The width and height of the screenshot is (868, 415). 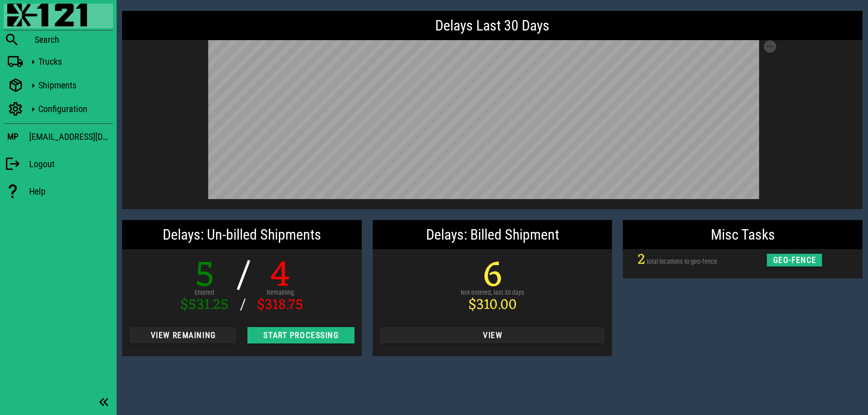 What do you see at coordinates (795, 260) in the screenshot?
I see `span: geo-fence` at bounding box center [795, 260].